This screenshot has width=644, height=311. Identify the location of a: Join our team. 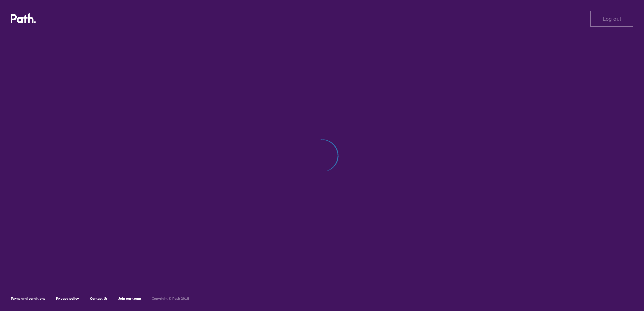
(130, 298).